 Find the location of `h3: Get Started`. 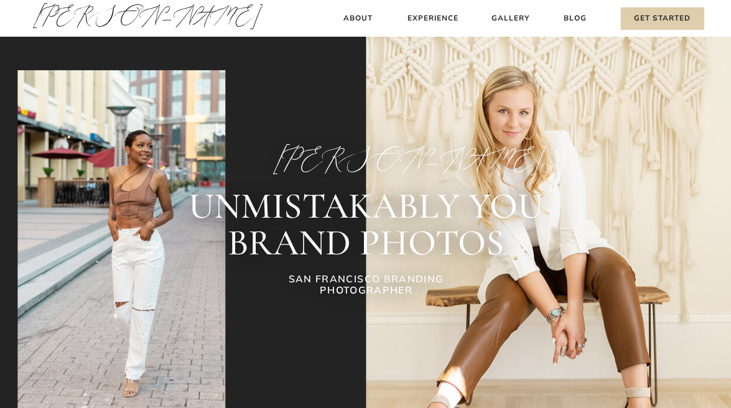

h3: Get Started is located at coordinates (662, 19).